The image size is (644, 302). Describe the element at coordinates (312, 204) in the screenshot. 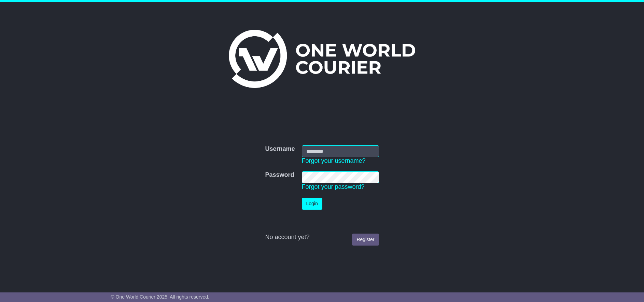

I see `button: Login` at that location.